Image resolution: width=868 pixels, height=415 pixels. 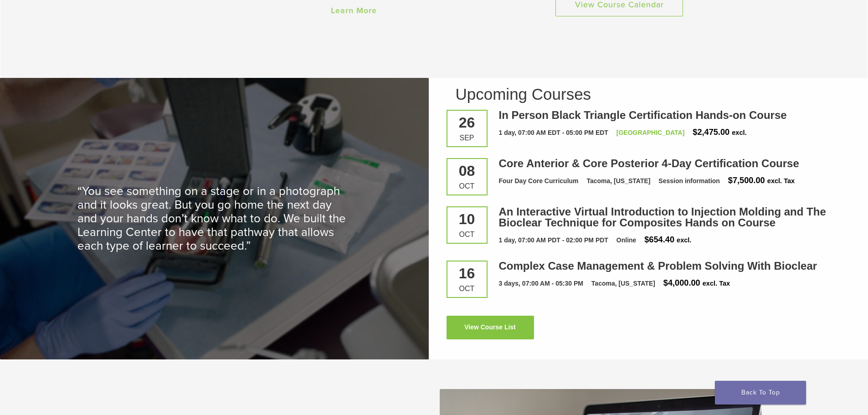 What do you see at coordinates (467, 171) in the screenshot?
I see `div: 08` at bounding box center [467, 171].